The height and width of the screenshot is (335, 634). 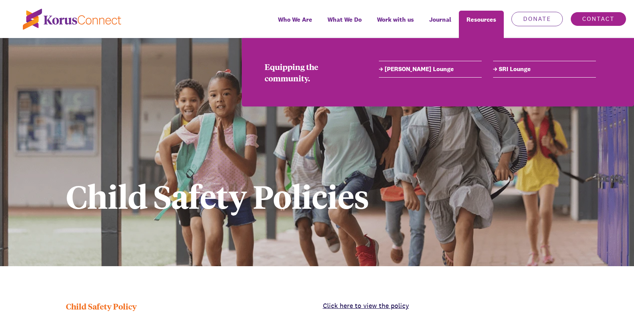 What do you see at coordinates (598, 19) in the screenshot?
I see `a: Contact` at bounding box center [598, 19].